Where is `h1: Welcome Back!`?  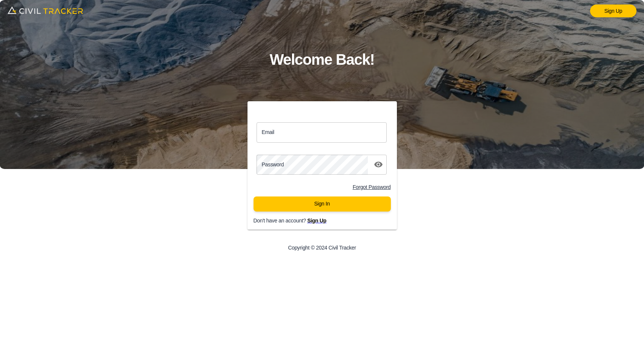
h1: Welcome Back! is located at coordinates (322, 59).